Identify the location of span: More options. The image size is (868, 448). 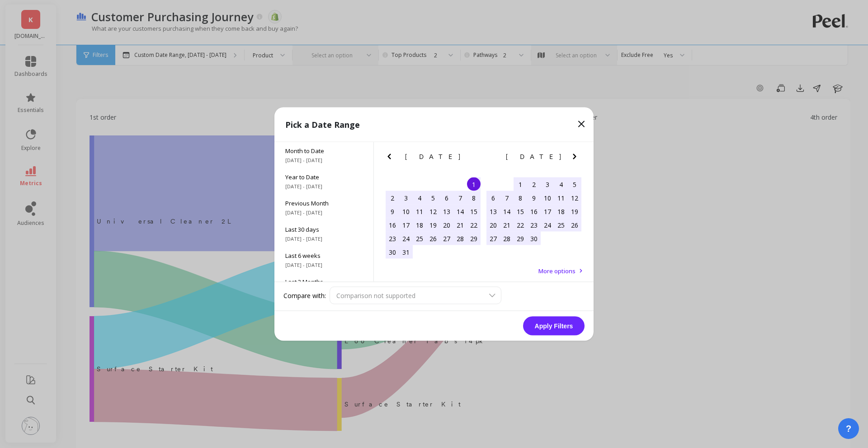
(557, 271).